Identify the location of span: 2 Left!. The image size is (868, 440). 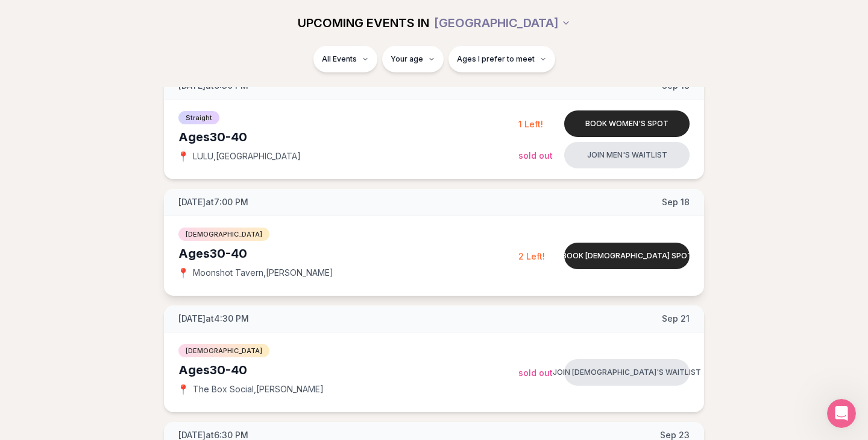
(532, 255).